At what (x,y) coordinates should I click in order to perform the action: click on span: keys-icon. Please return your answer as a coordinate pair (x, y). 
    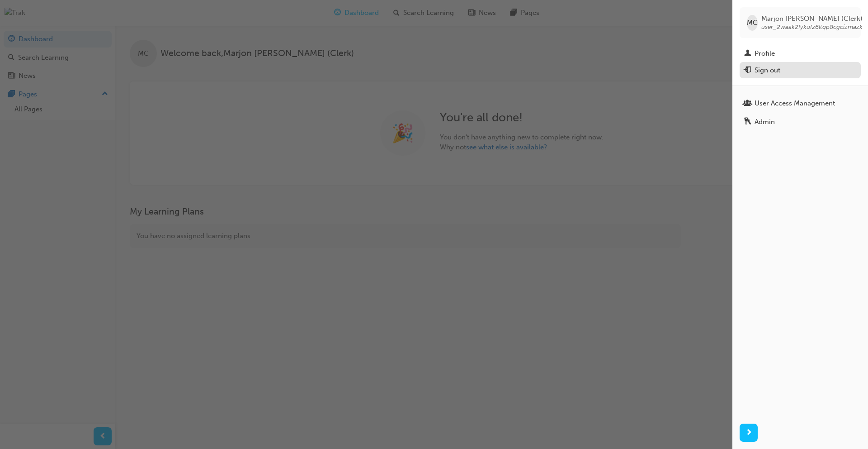
    Looking at the image, I should click on (748, 122).